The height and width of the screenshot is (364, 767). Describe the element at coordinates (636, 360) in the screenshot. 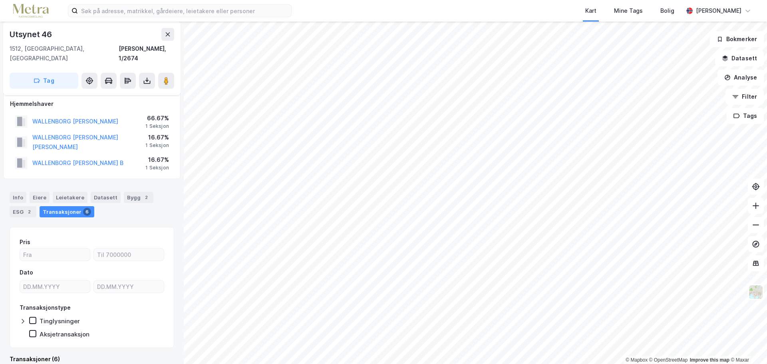

I see `a: Mapbox` at that location.